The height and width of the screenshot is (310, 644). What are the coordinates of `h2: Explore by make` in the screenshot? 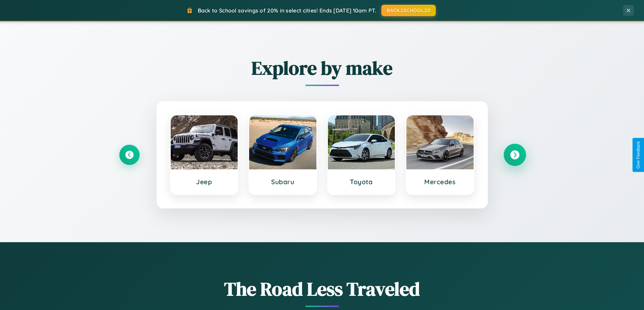 It's located at (322, 68).